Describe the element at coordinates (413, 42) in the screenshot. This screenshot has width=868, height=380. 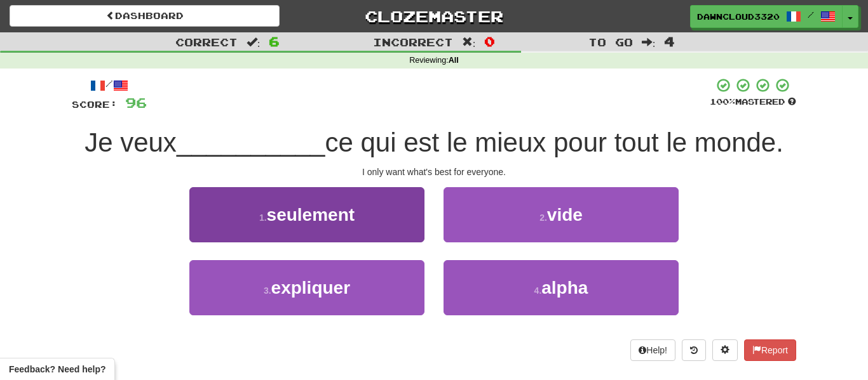
I see `span: Incorrect` at that location.